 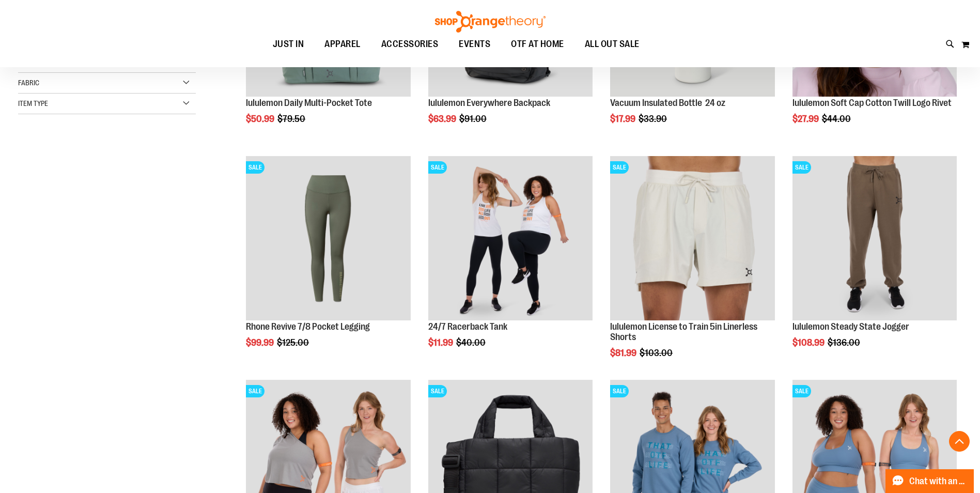 I want to click on span: Fabric, so click(x=29, y=83).